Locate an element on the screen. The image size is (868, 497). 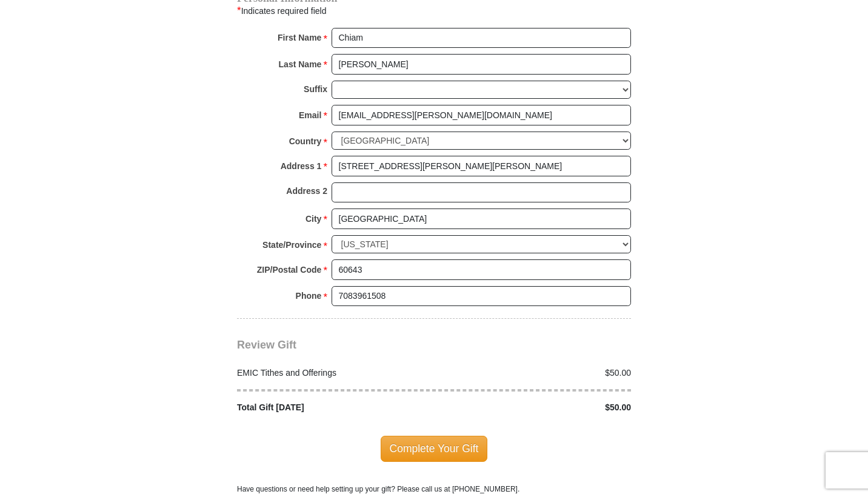
strong: Last Name is located at coordinates (300, 64).